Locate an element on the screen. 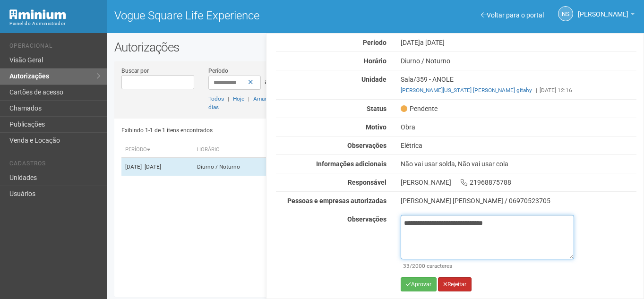 Image resolution: width=644 pixels, height=299 pixels. label: Período is located at coordinates (218, 71).